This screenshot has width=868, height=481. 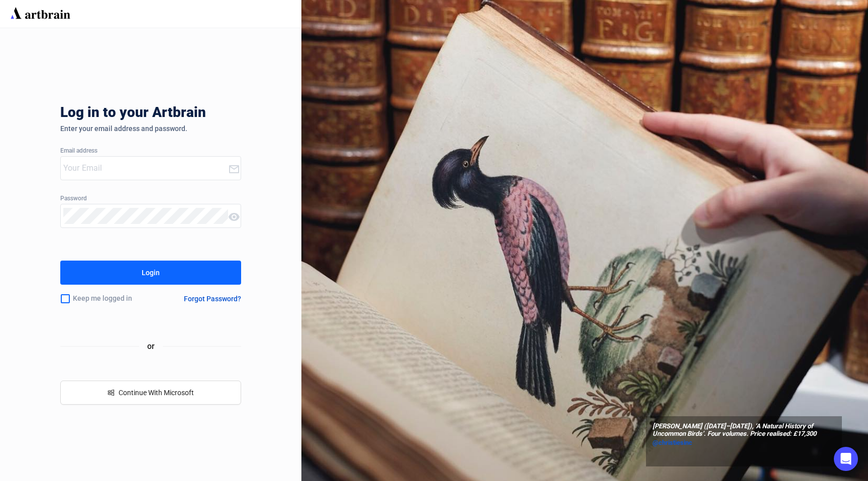 What do you see at coordinates (151, 151) in the screenshot?
I see `div: Email address` at bounding box center [151, 151].